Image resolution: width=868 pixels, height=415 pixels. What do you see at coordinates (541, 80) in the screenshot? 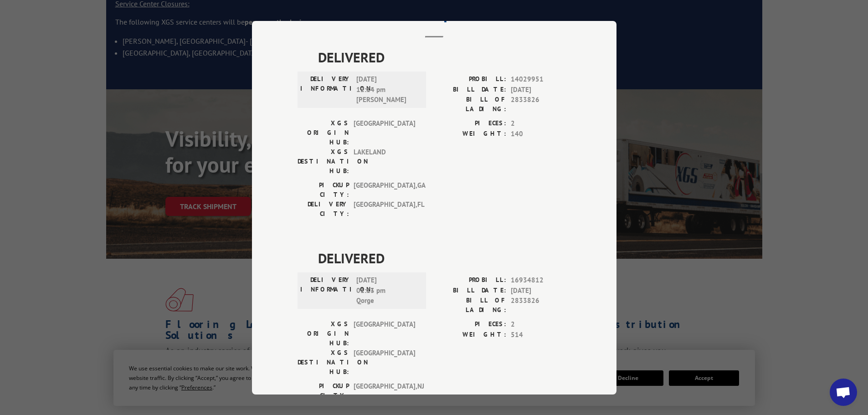
I see `span: 14029951` at bounding box center [541, 80].